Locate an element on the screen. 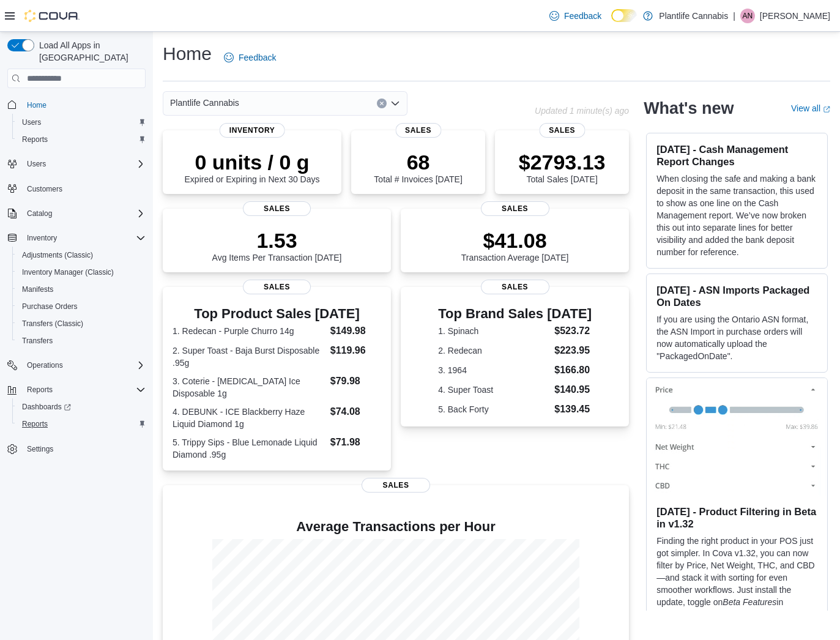 Image resolution: width=840 pixels, height=640 pixels. p: 1.53 is located at coordinates (278, 241).